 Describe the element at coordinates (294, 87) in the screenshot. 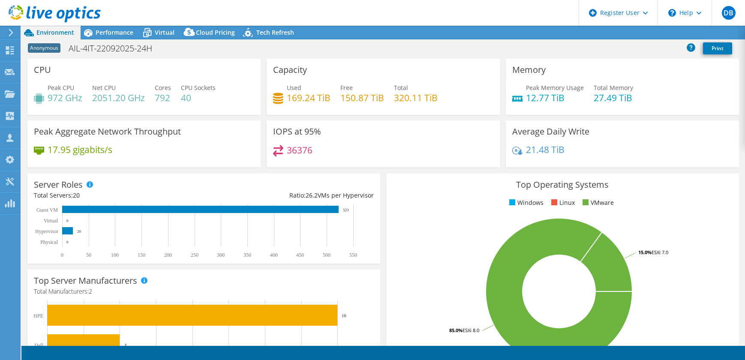

I see `span: Used` at that location.